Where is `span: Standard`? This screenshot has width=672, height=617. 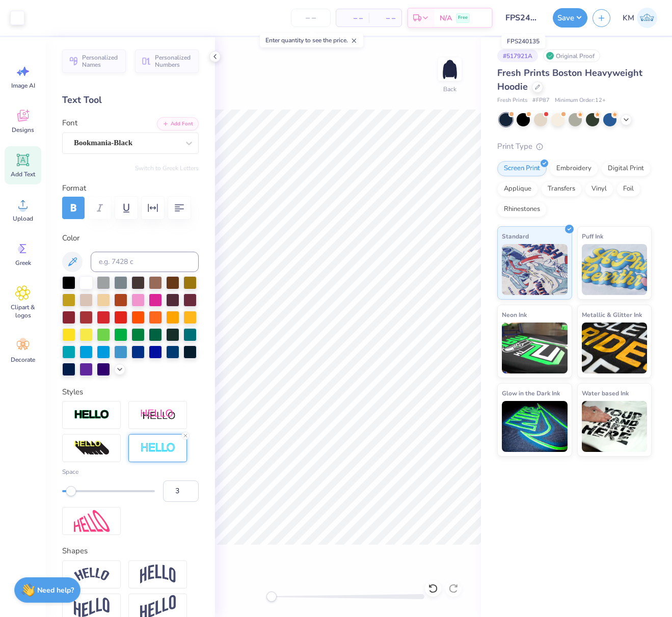 span: Standard is located at coordinates (516, 236).